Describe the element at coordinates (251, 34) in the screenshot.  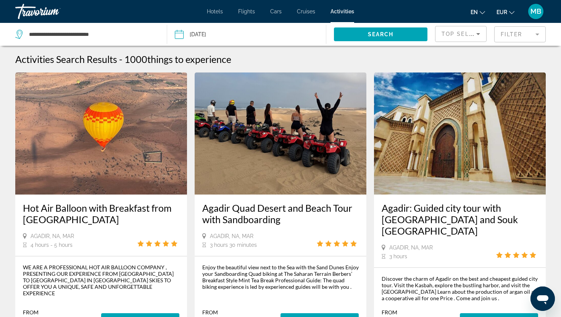
I see `button: Date: Sep 23, 2025` at that location.